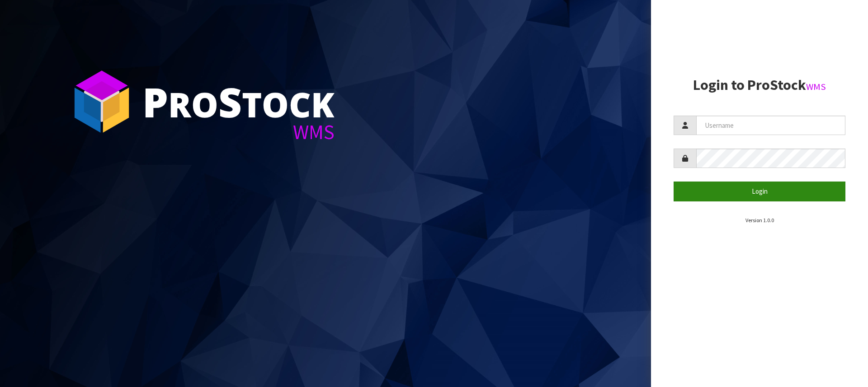  I want to click on span: S, so click(230, 102).